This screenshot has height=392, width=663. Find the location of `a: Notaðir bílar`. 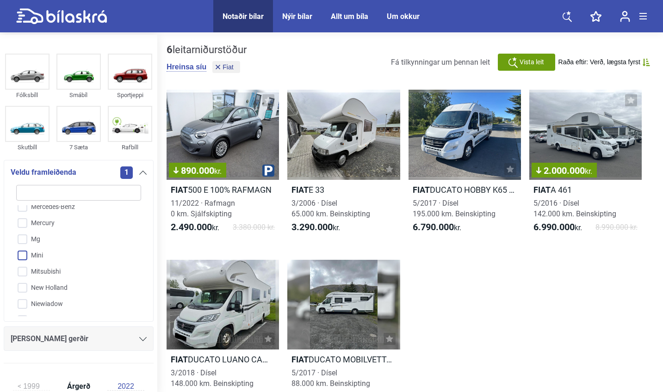

a: Notaðir bílar is located at coordinates (243, 16).